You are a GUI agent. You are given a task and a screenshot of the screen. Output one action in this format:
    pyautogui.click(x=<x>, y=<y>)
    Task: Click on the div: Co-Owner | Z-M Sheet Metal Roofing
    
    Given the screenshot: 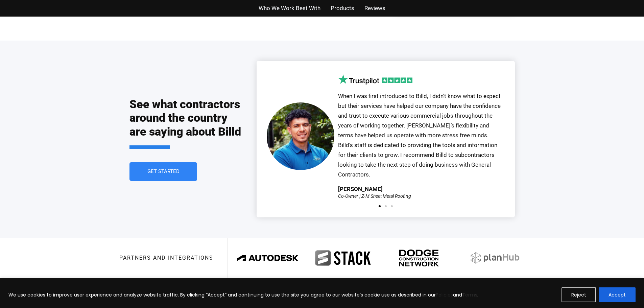 What is the action you would take?
    pyautogui.click(x=375, y=196)
    